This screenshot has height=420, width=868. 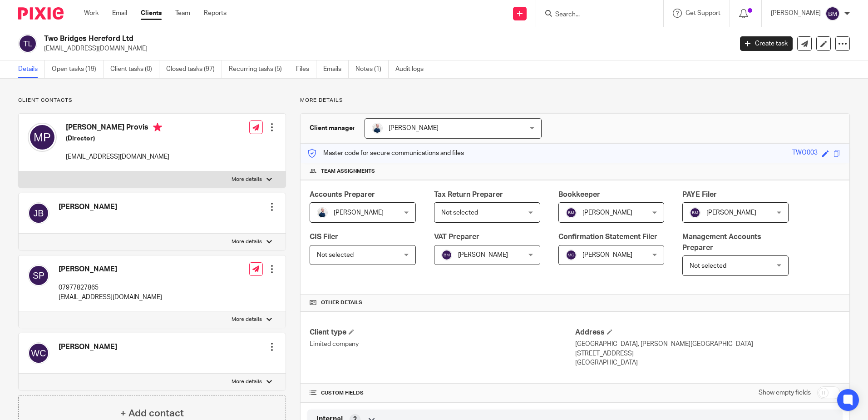 I want to click on a: Work, so click(x=91, y=13).